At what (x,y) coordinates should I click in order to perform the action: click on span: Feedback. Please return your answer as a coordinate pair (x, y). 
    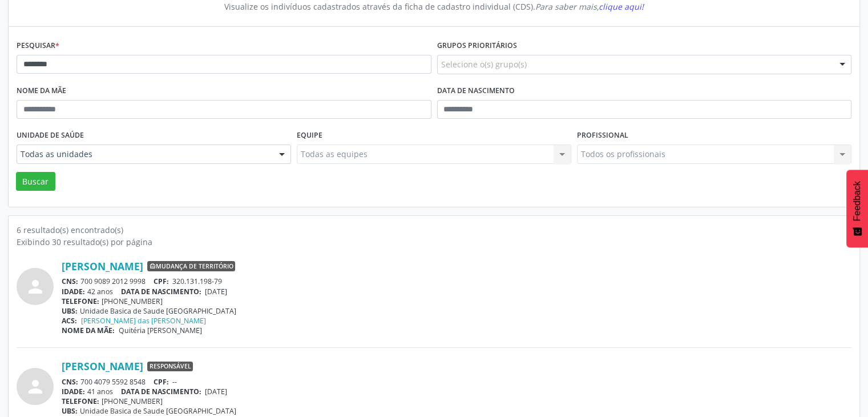
    Looking at the image, I should click on (857, 201).